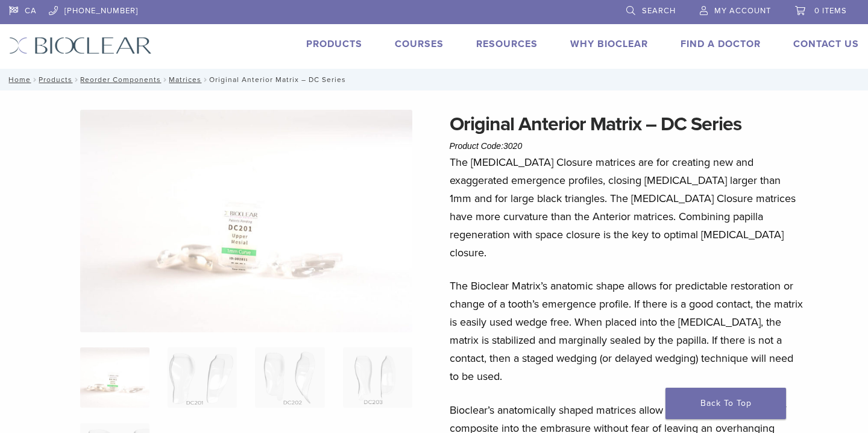  Describe the element at coordinates (17, 80) in the screenshot. I see `a: Home` at that location.